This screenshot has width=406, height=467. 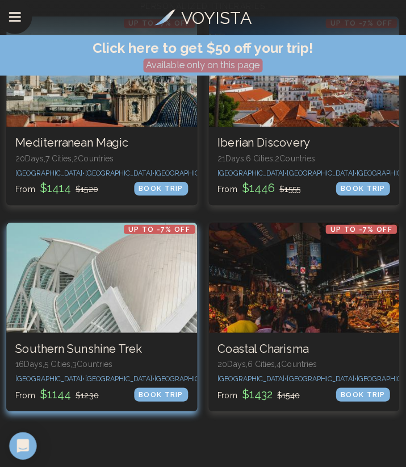 I want to click on p: Available only on this page, so click(x=203, y=65).